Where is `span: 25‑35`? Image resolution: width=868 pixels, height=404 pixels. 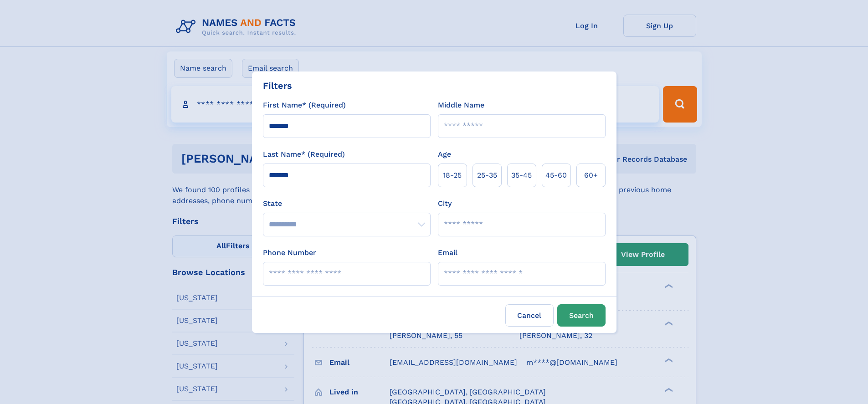
span: 25‑35 is located at coordinates (487, 175).